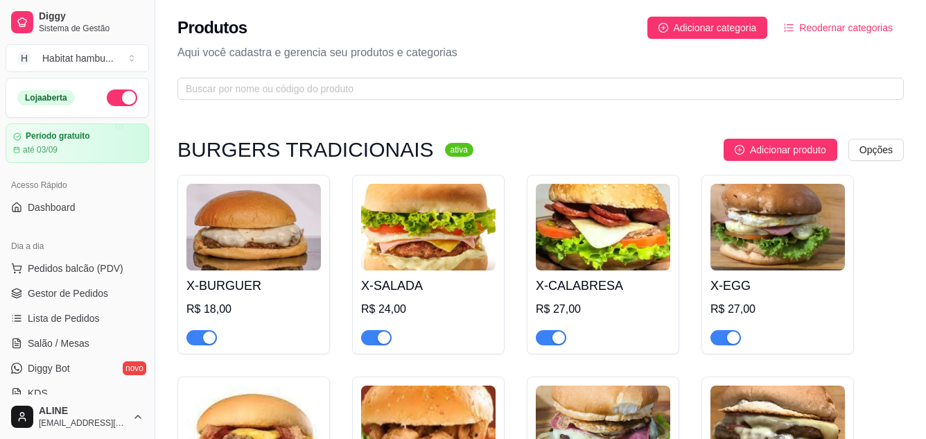 This screenshot has height=439, width=926. I want to click on span: Pedidos balcão (PDV), so click(76, 268).